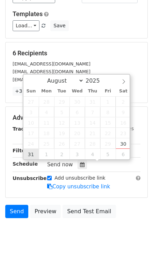  Describe the element at coordinates (47, 91) in the screenshot. I see `span: Mon` at that location.